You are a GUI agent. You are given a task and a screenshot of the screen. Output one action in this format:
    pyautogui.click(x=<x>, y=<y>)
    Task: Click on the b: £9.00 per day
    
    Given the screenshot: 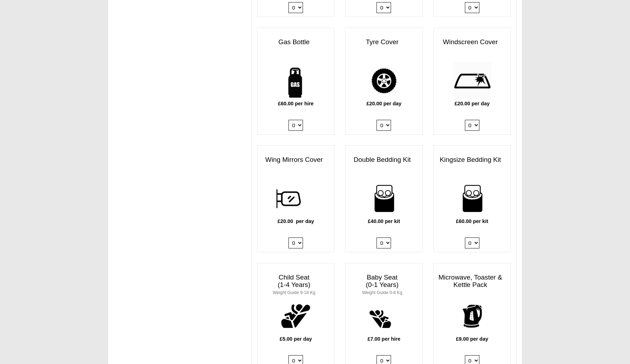 What is the action you would take?
    pyautogui.click(x=472, y=339)
    